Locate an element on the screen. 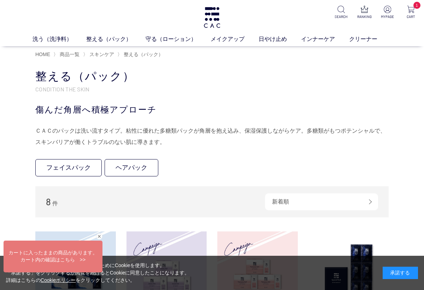  a: SEARCH is located at coordinates (341, 12).